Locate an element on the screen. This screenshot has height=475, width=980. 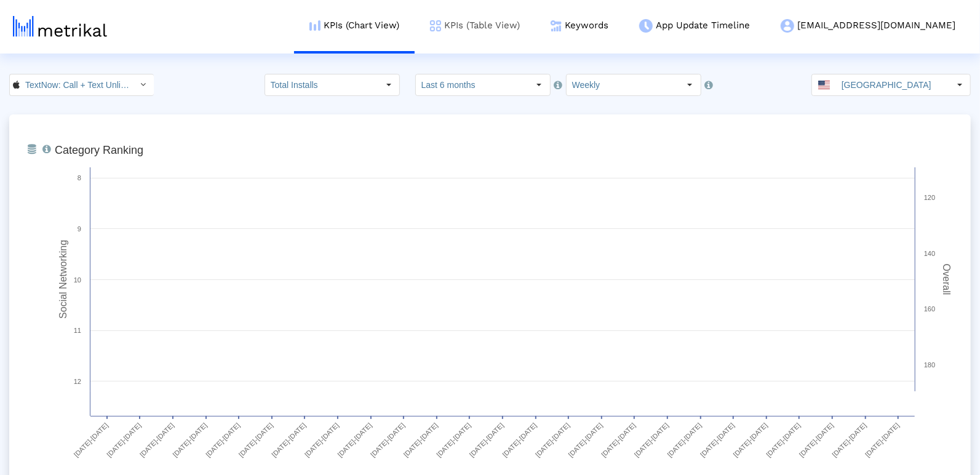
text: 9 is located at coordinates (80, 229).